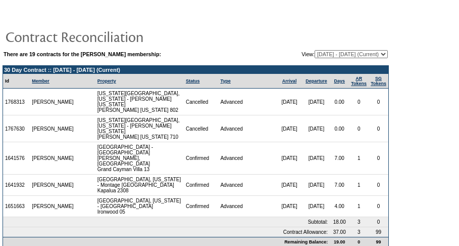  Describe the element at coordinates (340, 231) in the screenshot. I see `td: 37.00` at that location.